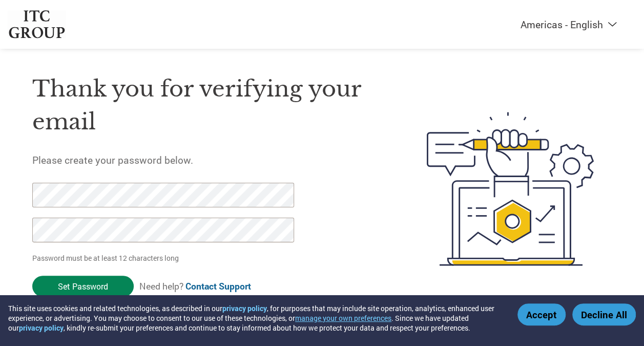 This screenshot has width=644, height=346. Describe the element at coordinates (604, 314) in the screenshot. I see `button: Decline All` at that location.